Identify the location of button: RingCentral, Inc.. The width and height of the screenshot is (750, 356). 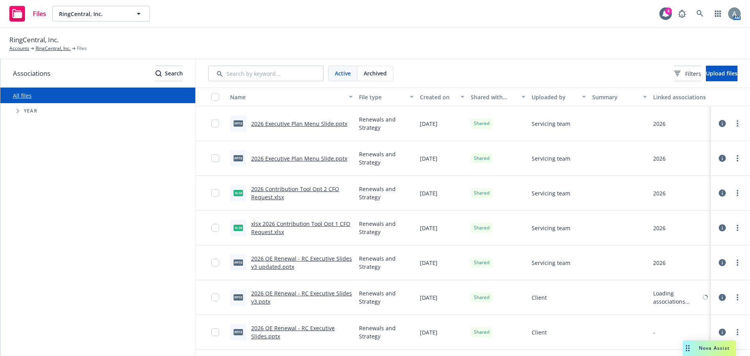
(101, 14).